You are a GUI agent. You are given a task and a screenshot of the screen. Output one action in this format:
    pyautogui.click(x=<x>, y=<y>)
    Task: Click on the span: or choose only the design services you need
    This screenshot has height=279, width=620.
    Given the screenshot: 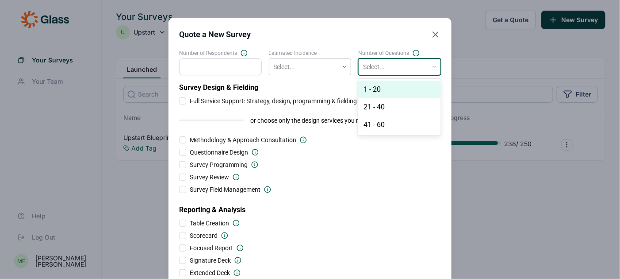 What is the action you would take?
    pyautogui.click(x=310, y=120)
    